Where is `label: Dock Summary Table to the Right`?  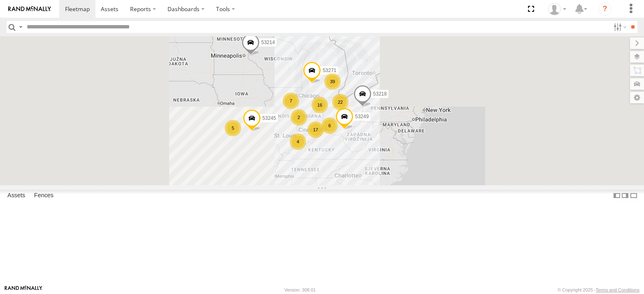 label: Dock Summary Table to the Right is located at coordinates (625, 195).